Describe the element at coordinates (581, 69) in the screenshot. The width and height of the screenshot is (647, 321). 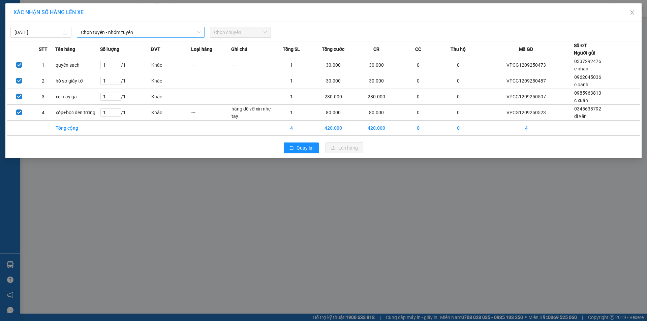
I see `span: c nhàn` at that location.